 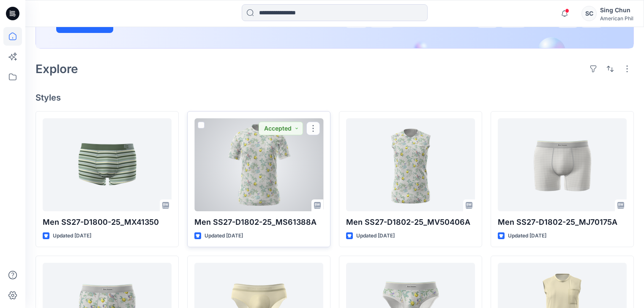 I want to click on p: Men SS27-D1800-25_MX41350, so click(x=107, y=222).